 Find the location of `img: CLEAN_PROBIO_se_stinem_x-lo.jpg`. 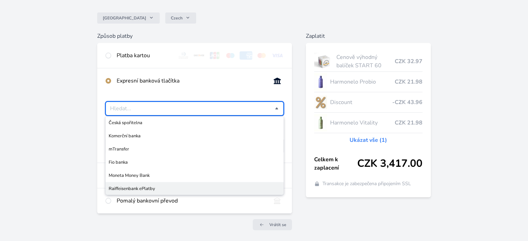

img: CLEAN_PROBIO_se_stinem_x-lo.jpg is located at coordinates (321, 82).